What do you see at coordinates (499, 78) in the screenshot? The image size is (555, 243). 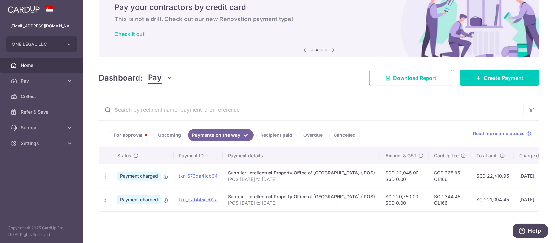 I see `a: Create Payment` at bounding box center [499, 78].